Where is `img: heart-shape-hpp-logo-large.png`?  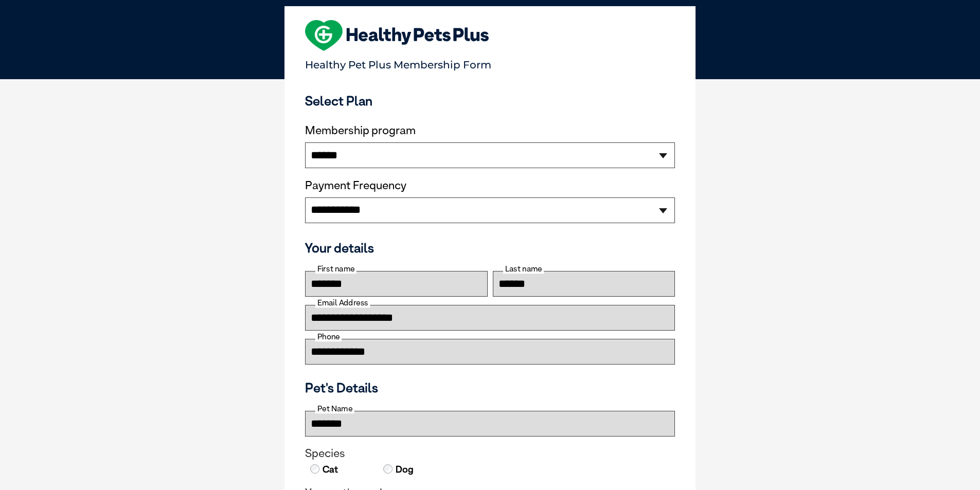
img: heart-shape-hpp-logo-large.png is located at coordinates (397, 36).